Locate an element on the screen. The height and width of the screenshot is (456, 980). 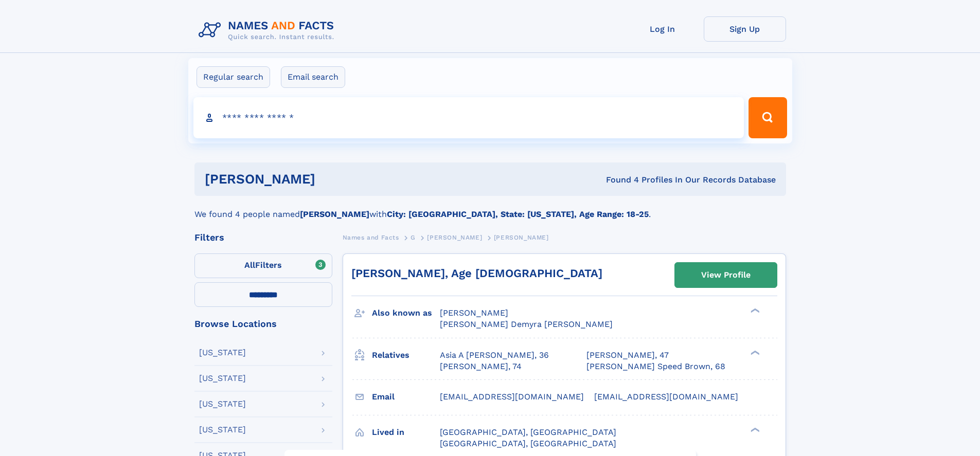
div: We found 4 people named with . is located at coordinates (490, 208).